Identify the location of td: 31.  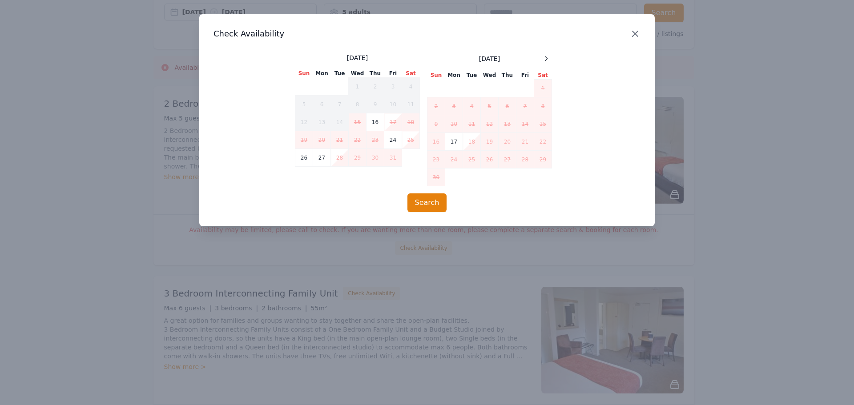
(393, 158).